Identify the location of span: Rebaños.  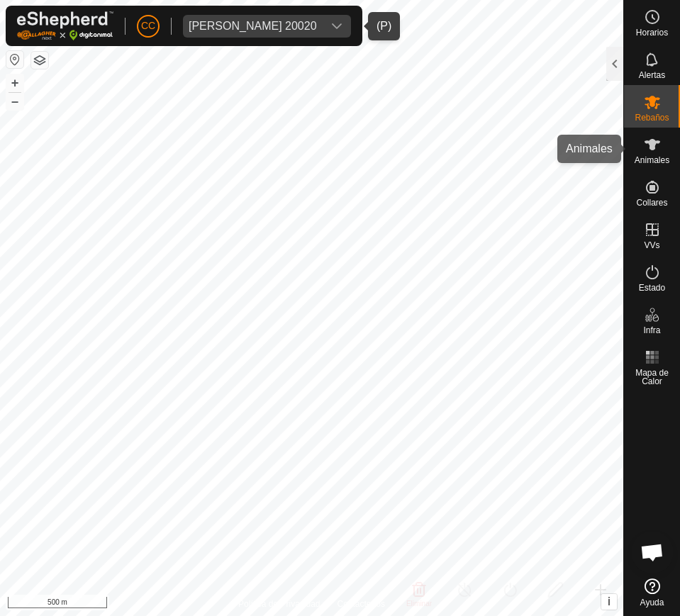
(652, 118).